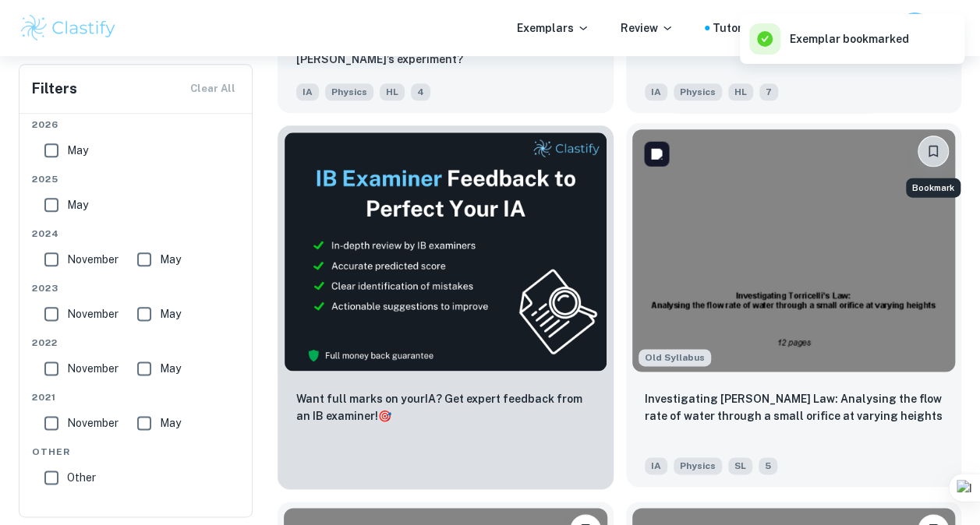  I want to click on span: SL, so click(740, 466).